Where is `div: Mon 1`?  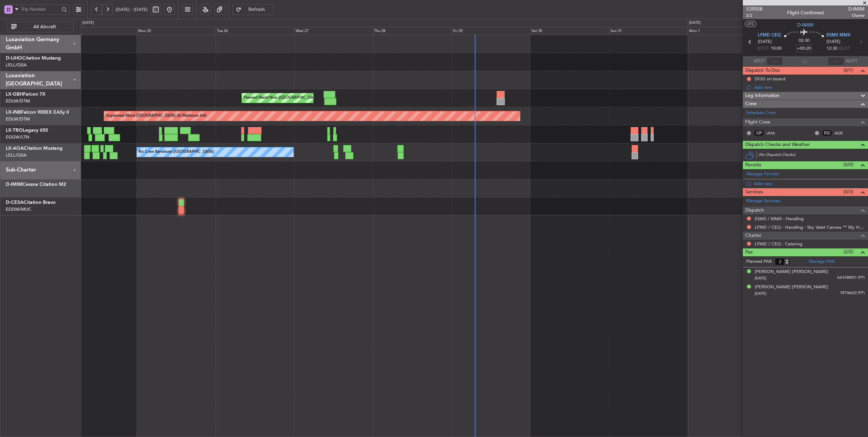 div: Mon 1 is located at coordinates (727, 31).